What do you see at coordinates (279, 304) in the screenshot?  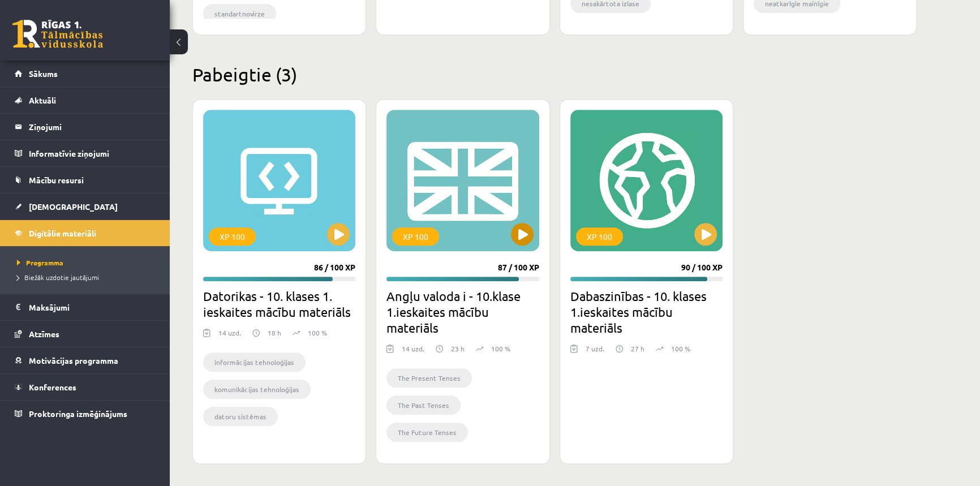 I see `h2: Datorikas - 10. klases 1. ieskaites mācību materiāls` at bounding box center [279, 304].